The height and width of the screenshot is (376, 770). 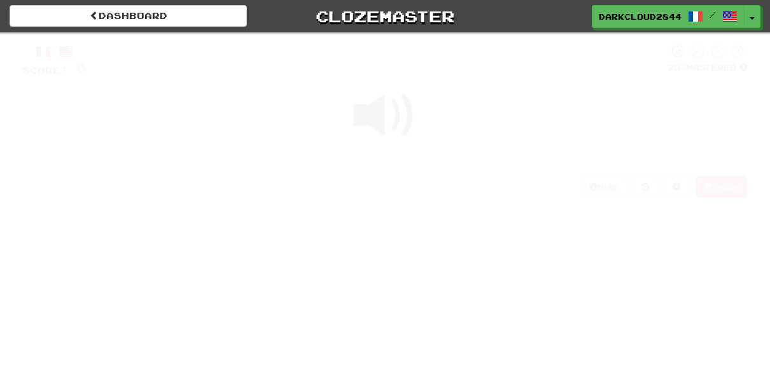 I want to click on a: Clozemaster, so click(x=384, y=16).